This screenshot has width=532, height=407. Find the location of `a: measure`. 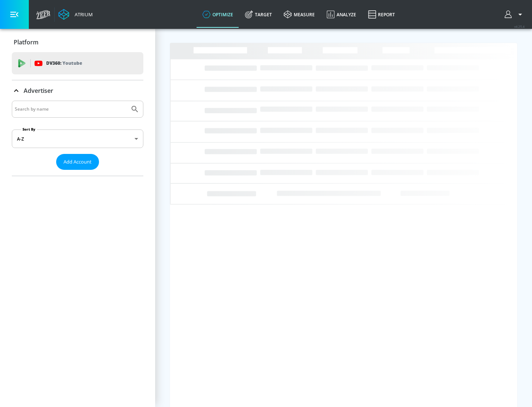

a: measure is located at coordinates (299, 15).